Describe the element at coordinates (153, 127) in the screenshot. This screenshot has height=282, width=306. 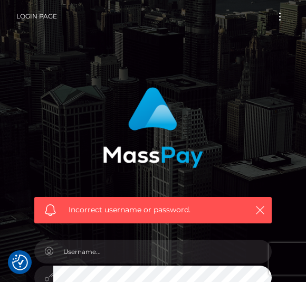
I see `img: MassPay Login` at that location.